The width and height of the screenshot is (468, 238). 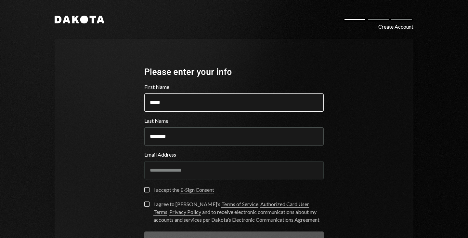 I want to click on div: Please enter your info, so click(x=234, y=71).